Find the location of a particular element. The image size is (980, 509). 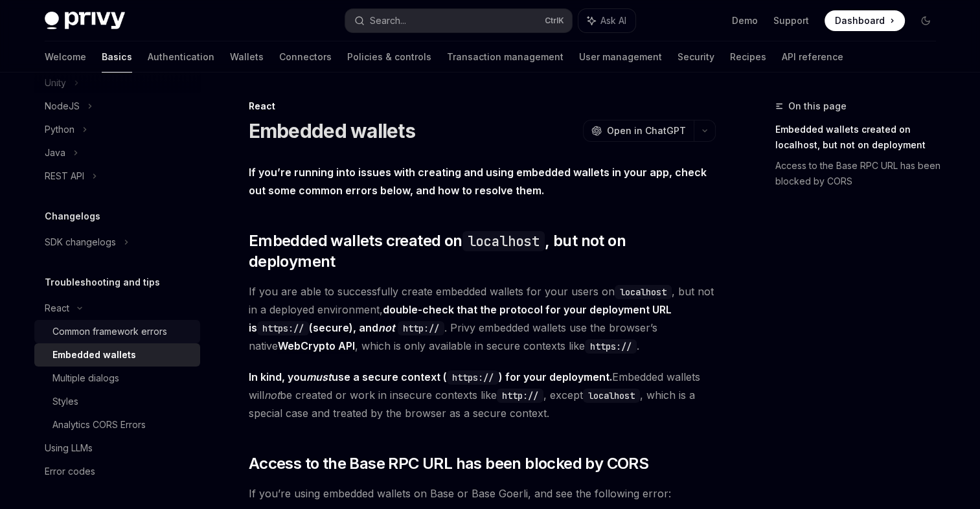

a: Access to the Base RPC URL has been blocked by CORS is located at coordinates (861, 174).